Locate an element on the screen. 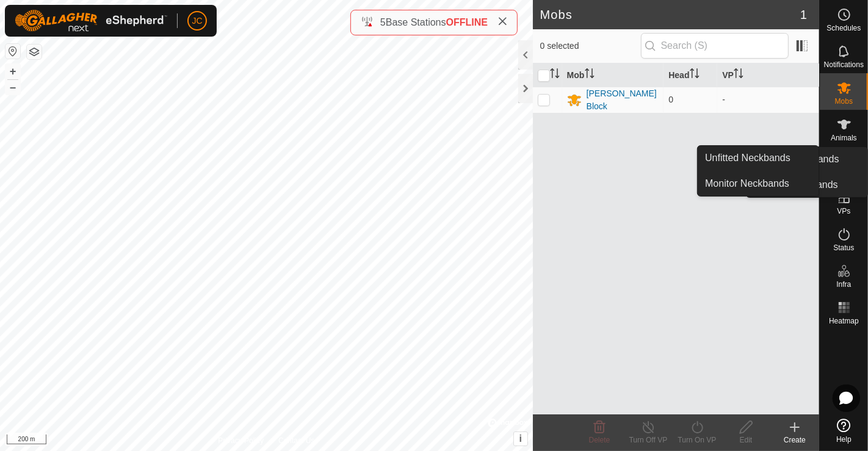  a: Contact Us is located at coordinates (296, 441).